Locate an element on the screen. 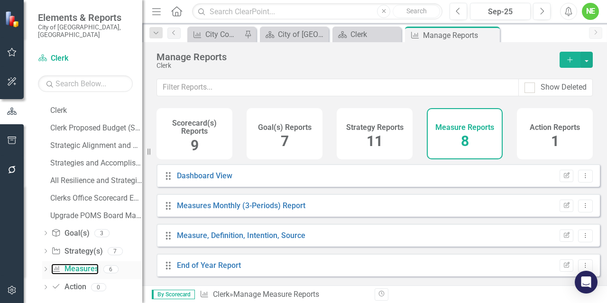 The height and width of the screenshot is (303, 607). div: Strategies and Accomplishments is located at coordinates (96, 163).